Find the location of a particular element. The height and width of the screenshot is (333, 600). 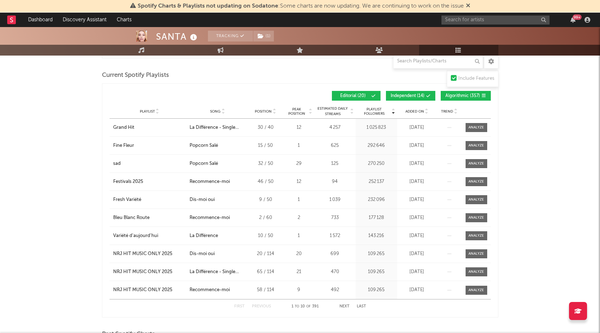

div: 2 is located at coordinates (299, 218).